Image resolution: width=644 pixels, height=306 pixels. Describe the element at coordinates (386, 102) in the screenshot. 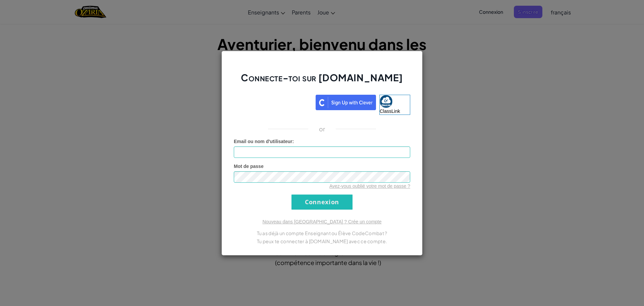

I see `img: classlink-logo-small.png` at that location.